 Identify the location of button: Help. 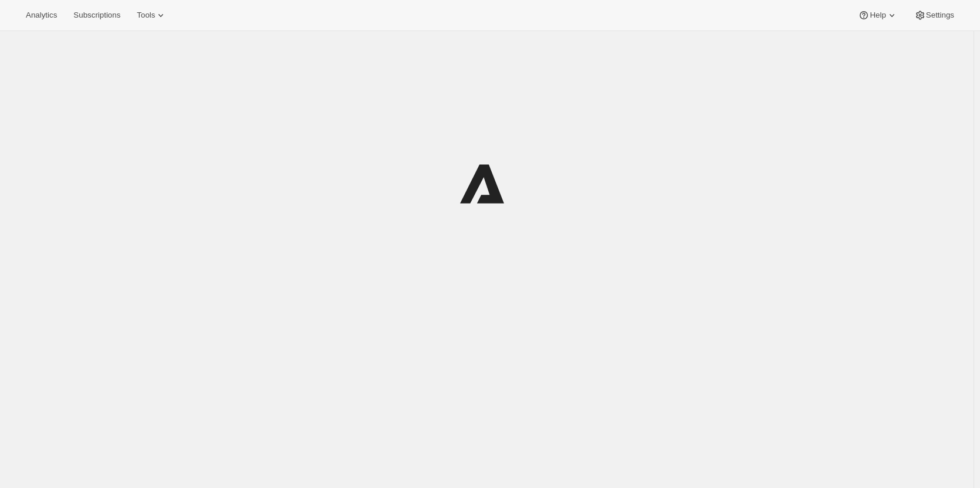
(877, 15).